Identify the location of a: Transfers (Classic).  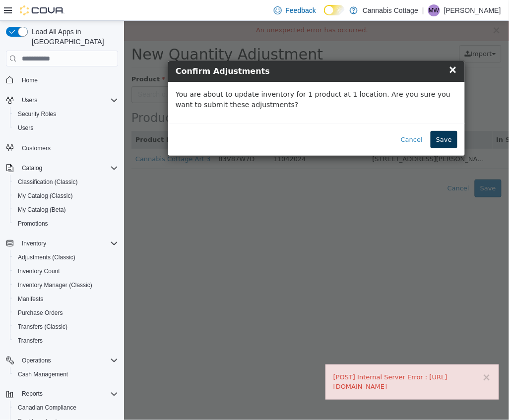
(43, 327).